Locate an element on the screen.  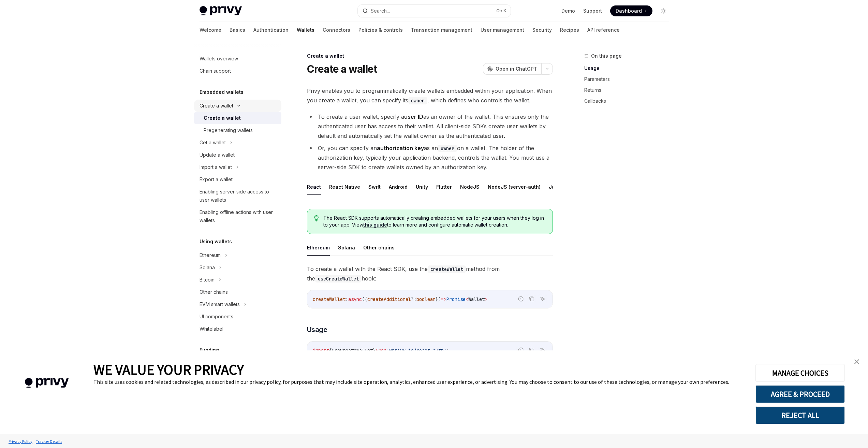
div: Update a wallet is located at coordinates (217, 155).